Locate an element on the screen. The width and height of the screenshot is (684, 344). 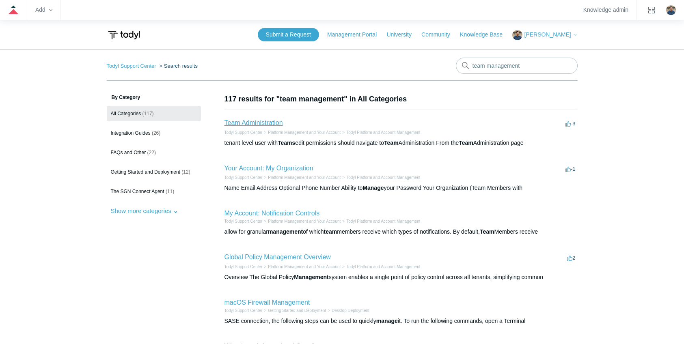
span: (22) is located at coordinates (151, 153).